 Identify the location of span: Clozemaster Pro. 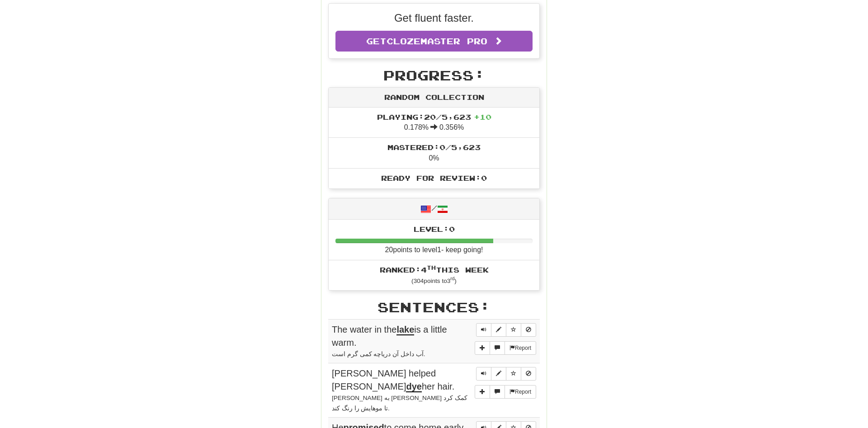
(437, 41).